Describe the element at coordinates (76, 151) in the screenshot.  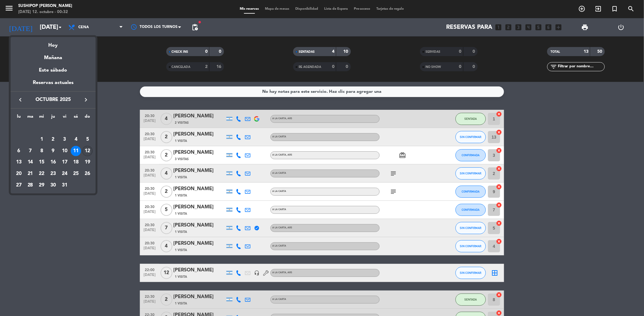
I see `div: 11` at that location.